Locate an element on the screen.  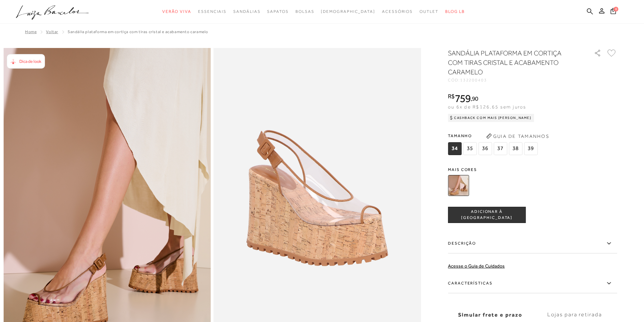
label: Características is located at coordinates (532, 284).